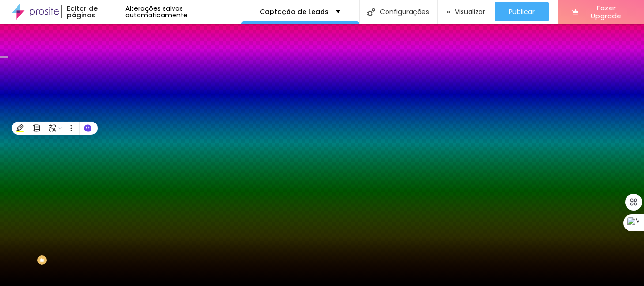 The height and width of the screenshot is (286, 644). What do you see at coordinates (93, 12) in the screenshot?
I see `div: Editor de páginas` at bounding box center [93, 12].